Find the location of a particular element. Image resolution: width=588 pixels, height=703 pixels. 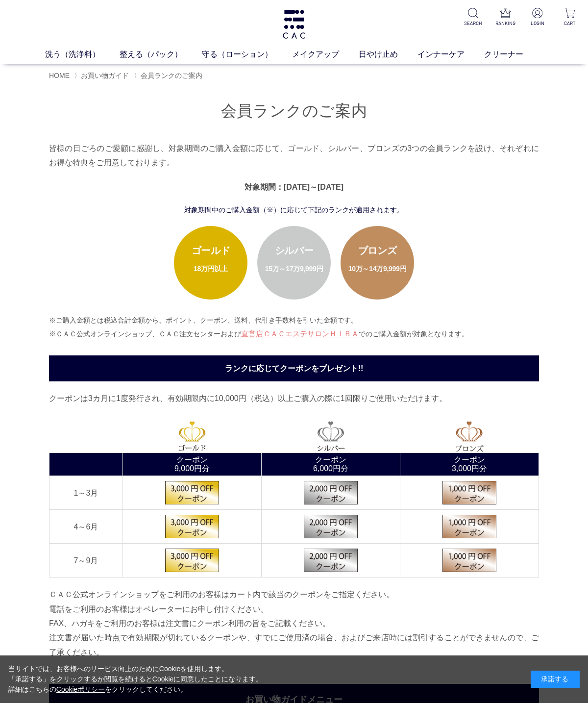

p: CART is located at coordinates (570, 23).